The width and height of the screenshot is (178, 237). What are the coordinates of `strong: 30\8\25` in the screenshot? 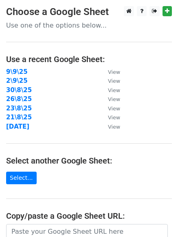 It's located at (19, 90).